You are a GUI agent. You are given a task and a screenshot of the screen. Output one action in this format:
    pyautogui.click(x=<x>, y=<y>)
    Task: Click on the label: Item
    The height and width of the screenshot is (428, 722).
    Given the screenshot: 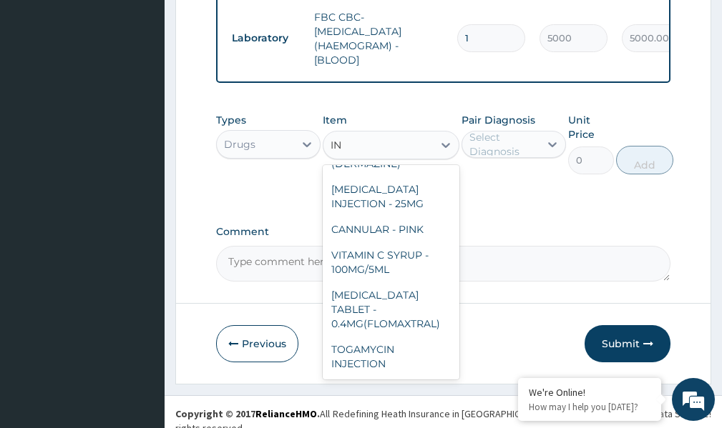 What is the action you would take?
    pyautogui.click(x=335, y=120)
    